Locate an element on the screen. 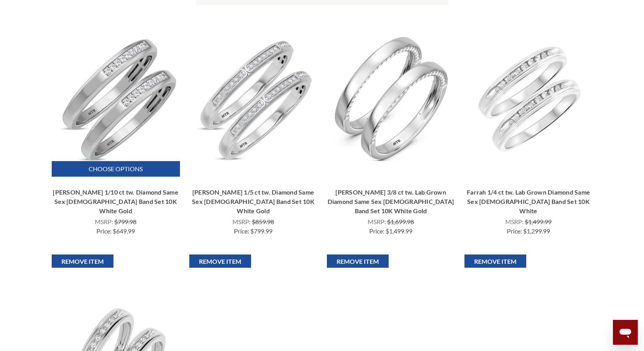  a: Choose Options is located at coordinates (116, 169).